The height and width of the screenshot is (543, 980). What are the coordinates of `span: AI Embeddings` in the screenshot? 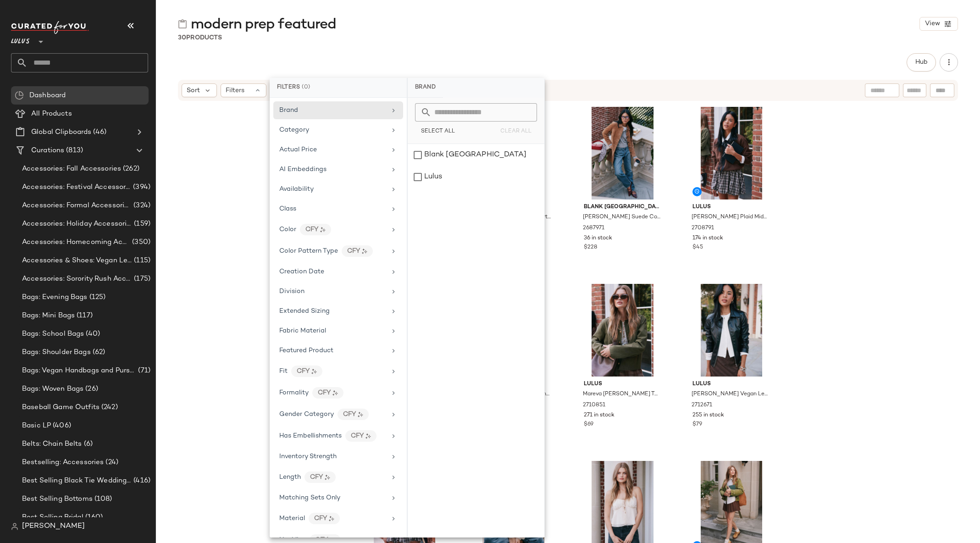 It's located at (302, 169).